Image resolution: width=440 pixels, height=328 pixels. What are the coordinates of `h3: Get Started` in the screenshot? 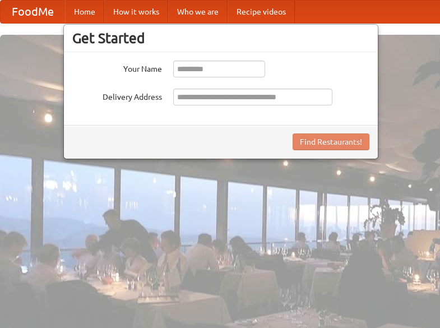 It's located at (221, 38).